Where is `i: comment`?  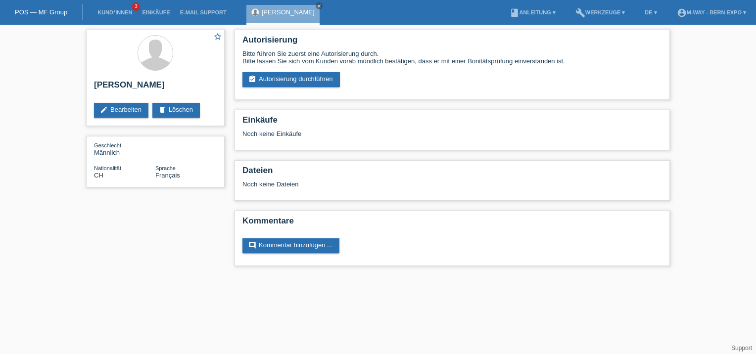
i: comment is located at coordinates (252, 245).